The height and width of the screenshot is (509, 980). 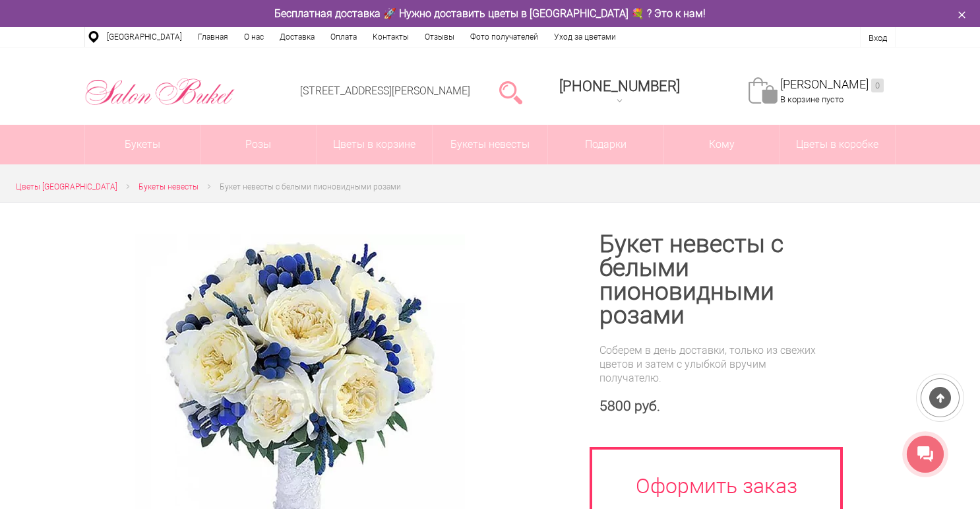 I want to click on span: Букет невесты с белыми пионовидными розами, so click(x=310, y=187).